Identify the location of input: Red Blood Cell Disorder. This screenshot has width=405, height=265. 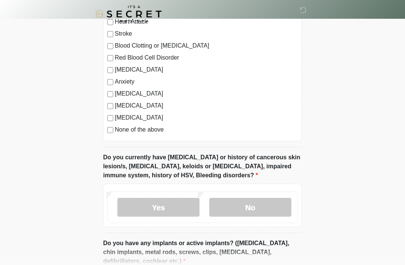
(110, 59).